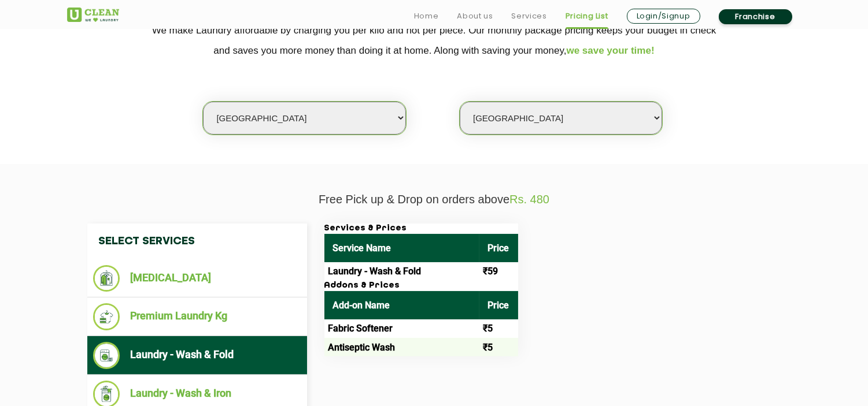 The width and height of the screenshot is (868, 406). Describe the element at coordinates (529, 16) in the screenshot. I see `a: Services` at that location.